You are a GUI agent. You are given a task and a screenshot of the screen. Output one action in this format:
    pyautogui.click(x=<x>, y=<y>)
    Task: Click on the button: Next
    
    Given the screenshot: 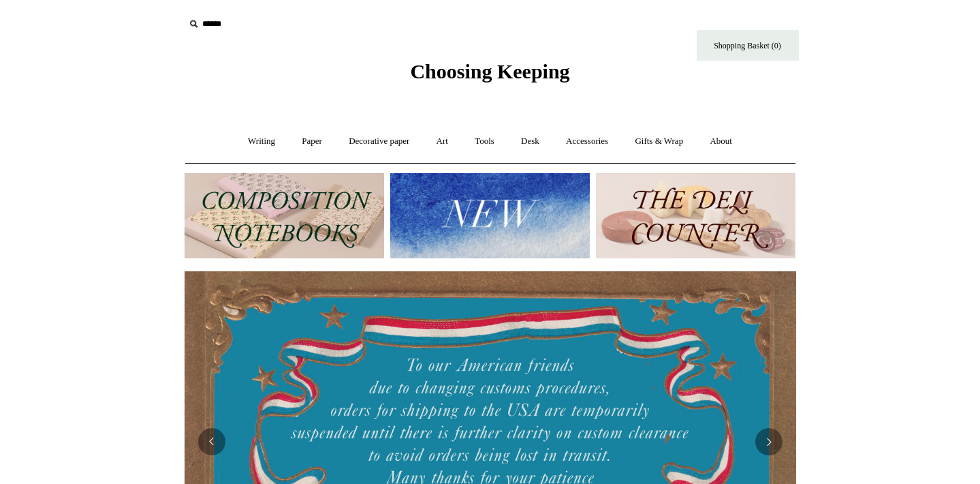 What is the action you would take?
    pyautogui.click(x=769, y=442)
    